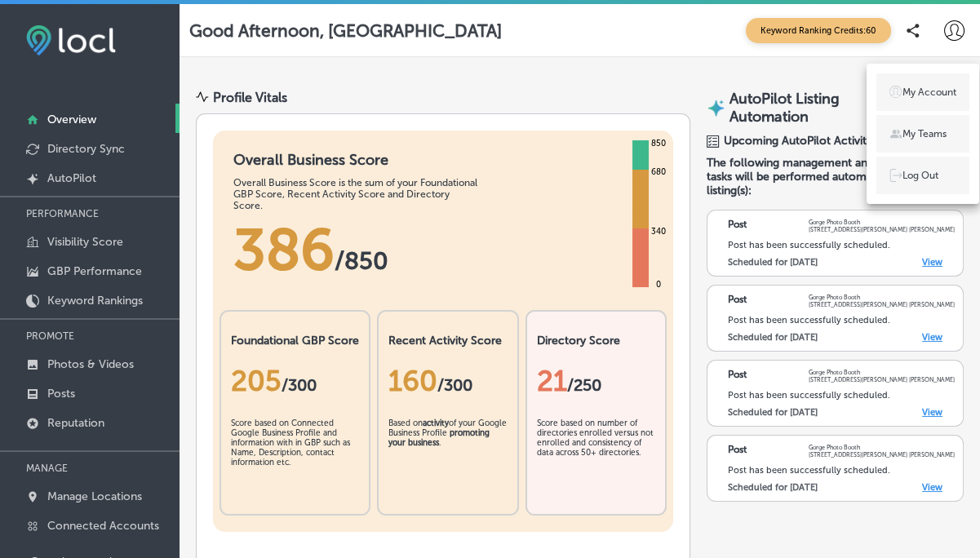 The width and height of the screenshot is (980, 558). Describe the element at coordinates (923, 134) in the screenshot. I see `a: My Teams` at that location.